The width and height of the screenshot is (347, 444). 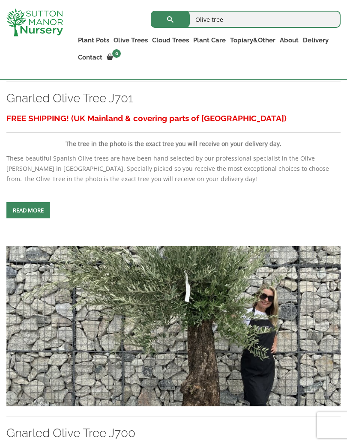 I want to click on strong: The tree in the photo is the exact tree you will receive on your delivery day., so click(x=173, y=143).